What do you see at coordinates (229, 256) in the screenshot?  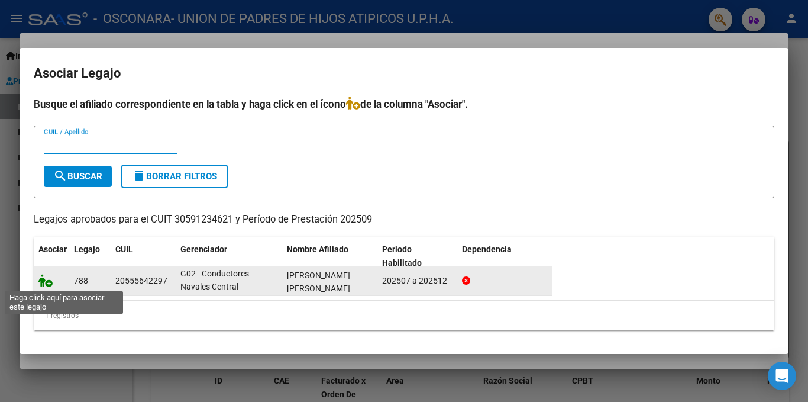 I see `datatable-header-cell: Gerenciador` at bounding box center [229, 256].